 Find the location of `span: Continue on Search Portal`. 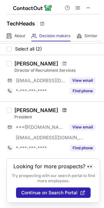

span: Continue on Search Portal is located at coordinates (49, 193).